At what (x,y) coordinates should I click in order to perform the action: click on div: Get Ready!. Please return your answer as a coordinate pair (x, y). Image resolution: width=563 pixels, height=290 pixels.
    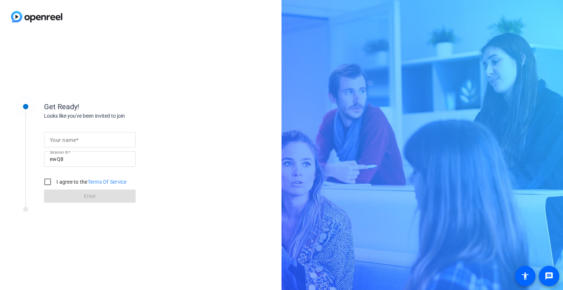
    Looking at the image, I should click on (117, 107).